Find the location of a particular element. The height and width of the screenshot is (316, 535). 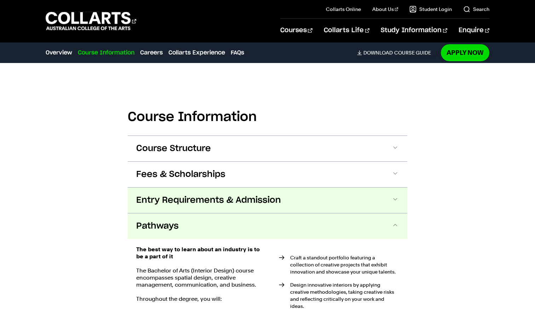

a: Collarts Life is located at coordinates (346, 30).